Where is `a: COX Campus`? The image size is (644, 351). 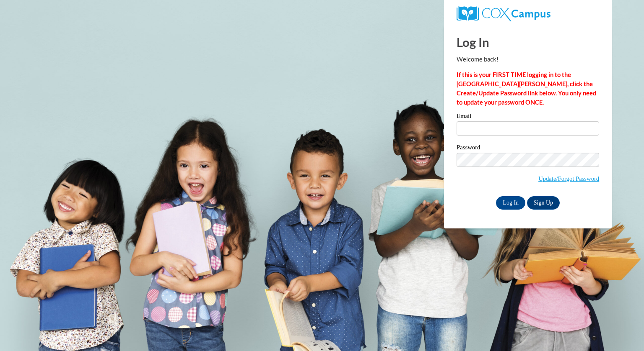 a: COX Campus is located at coordinates (528, 14).